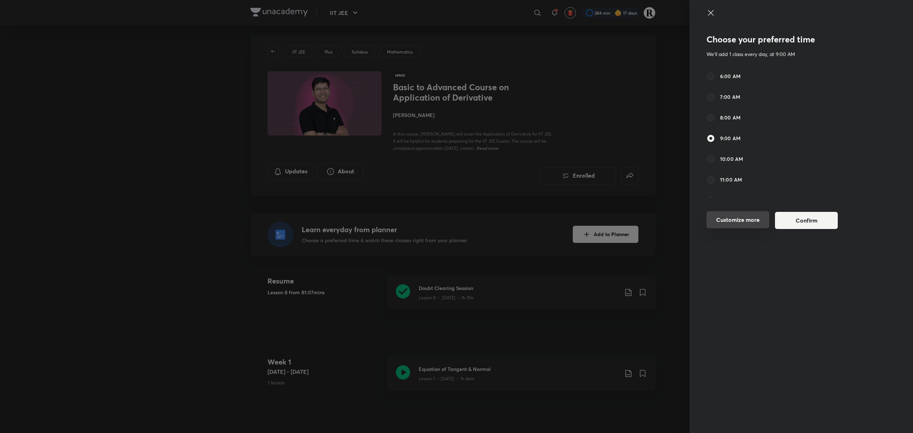 The width and height of the screenshot is (913, 433). Describe the element at coordinates (738, 220) in the screenshot. I see `button: Customize more` at that location.